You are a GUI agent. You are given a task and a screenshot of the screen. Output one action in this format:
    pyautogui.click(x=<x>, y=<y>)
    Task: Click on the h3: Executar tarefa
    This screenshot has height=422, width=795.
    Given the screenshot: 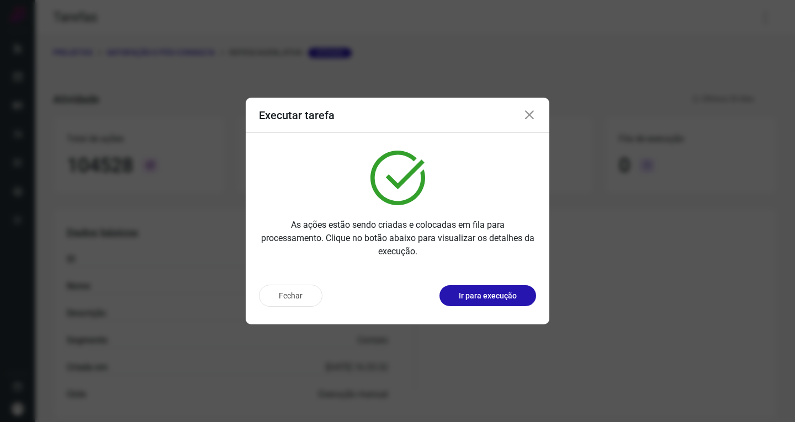 What is the action you would take?
    pyautogui.click(x=297, y=115)
    